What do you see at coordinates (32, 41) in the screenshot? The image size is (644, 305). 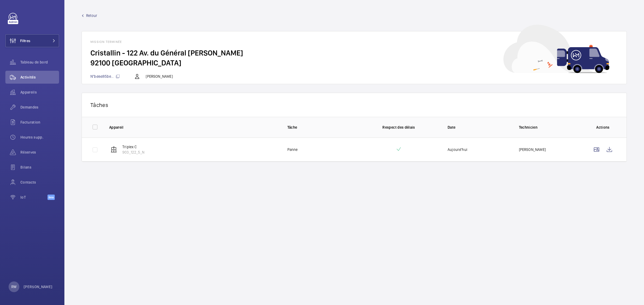 I see `button: Filtres` at bounding box center [32, 41].